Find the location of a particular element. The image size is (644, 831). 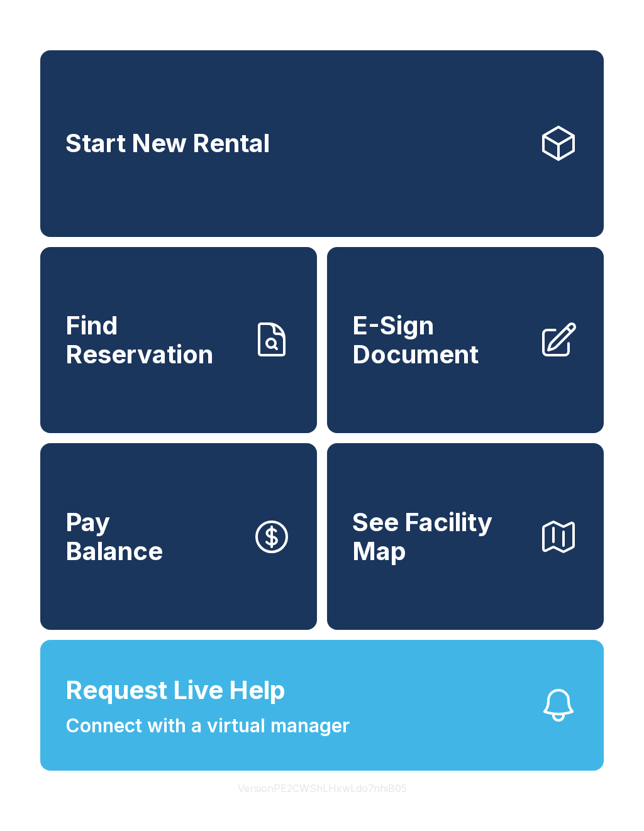

a: E-Sign Document is located at coordinates (466, 340).